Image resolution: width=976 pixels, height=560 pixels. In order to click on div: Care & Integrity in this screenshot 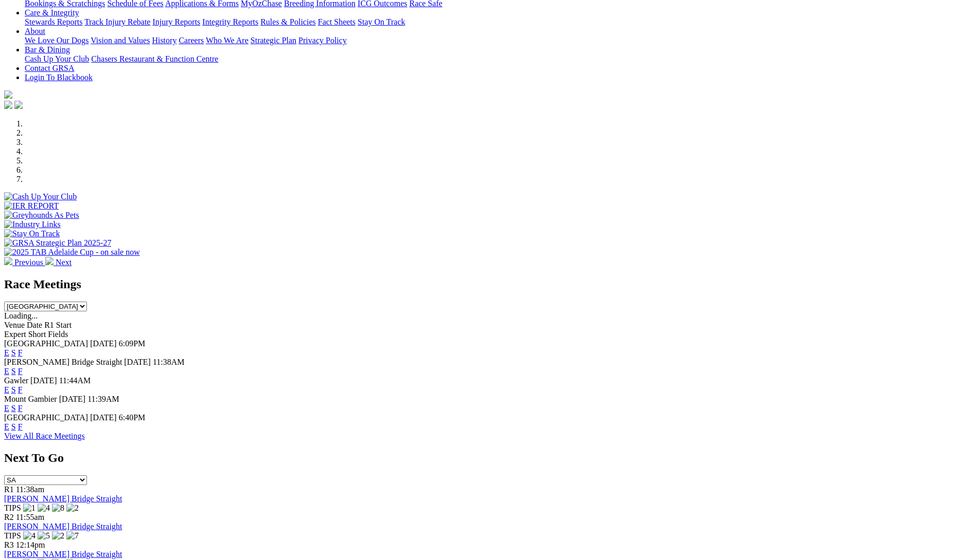, I will do `click(498, 22)`.